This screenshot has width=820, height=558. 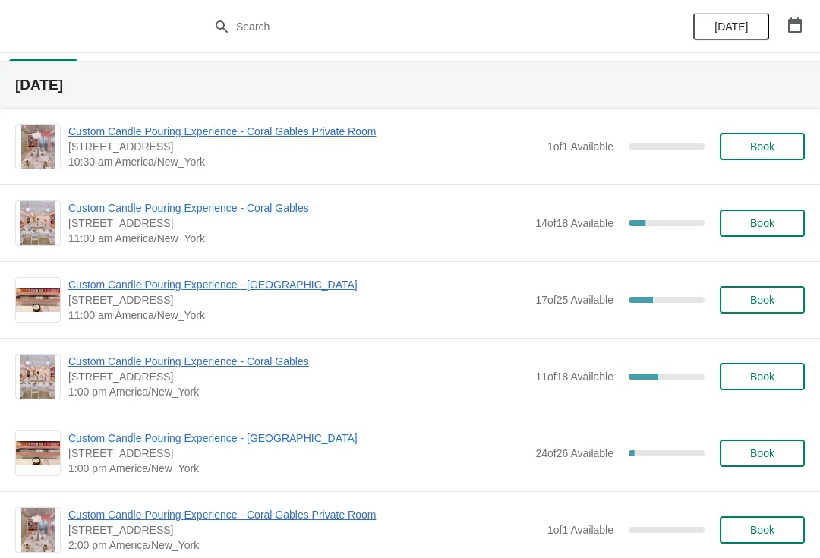 I want to click on span: 17 of 25 Available, so click(x=574, y=300).